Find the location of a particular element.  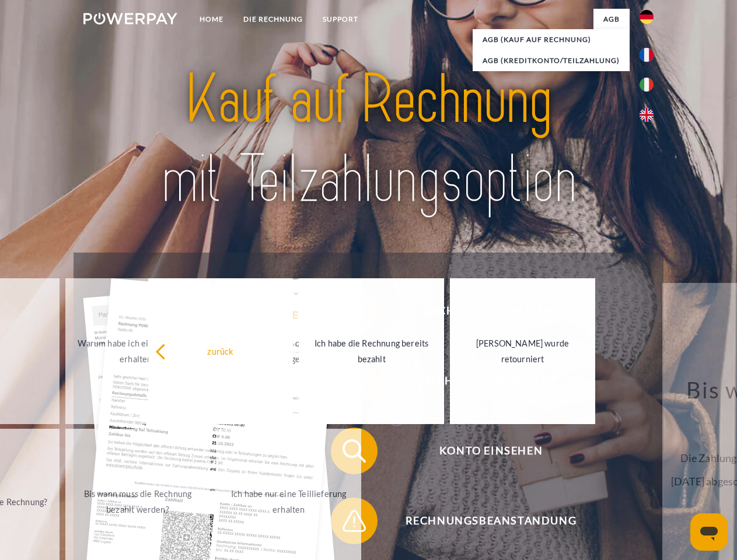

a: agb is located at coordinates (612, 20).